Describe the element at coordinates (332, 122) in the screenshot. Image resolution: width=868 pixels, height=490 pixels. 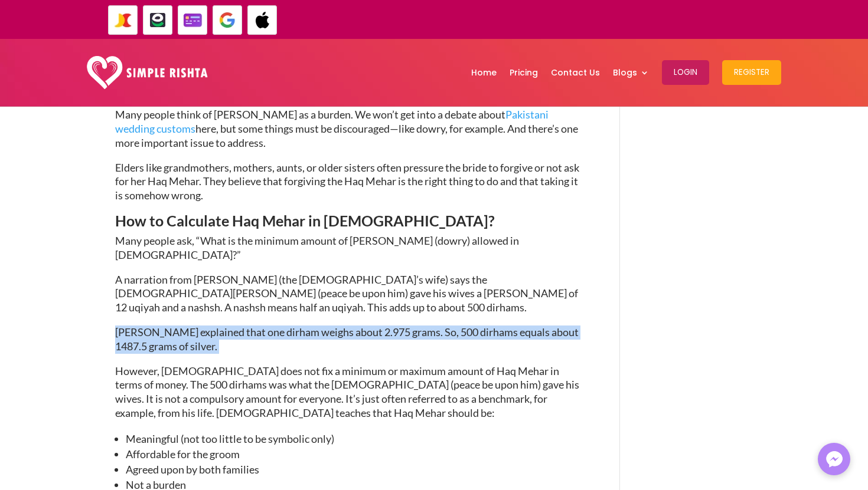
I see `span: Pakistani wedding customs` at that location.